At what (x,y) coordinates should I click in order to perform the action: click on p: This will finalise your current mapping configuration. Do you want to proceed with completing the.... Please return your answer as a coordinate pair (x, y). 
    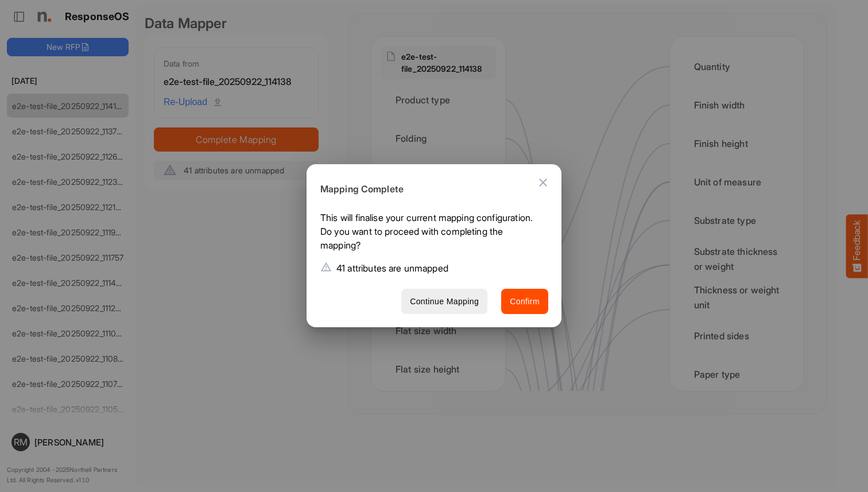
    Looking at the image, I should click on (430, 234).